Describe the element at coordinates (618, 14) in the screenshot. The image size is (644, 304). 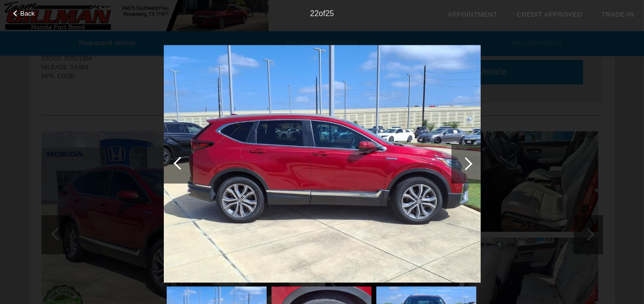
I see `a: Trade-In` at that location.